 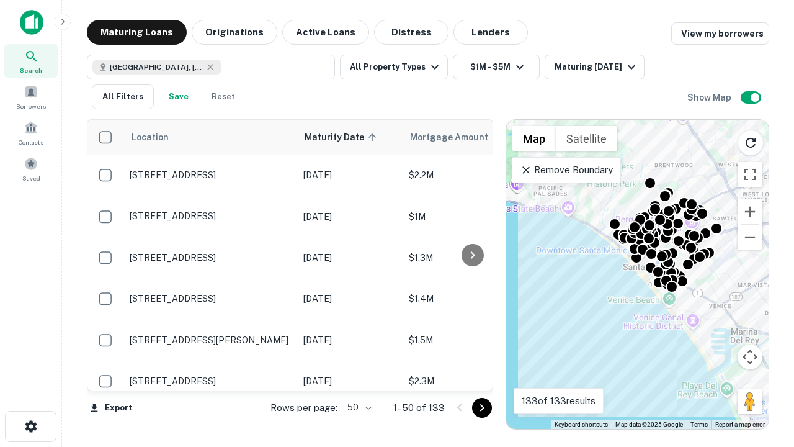 I want to click on h6: Show Map, so click(x=711, y=97).